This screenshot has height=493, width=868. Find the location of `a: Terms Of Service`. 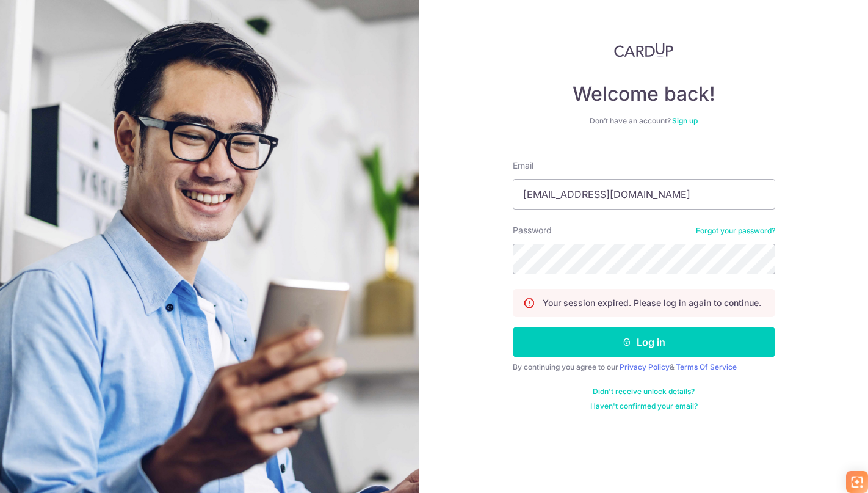

a: Terms Of Service is located at coordinates (706, 366).